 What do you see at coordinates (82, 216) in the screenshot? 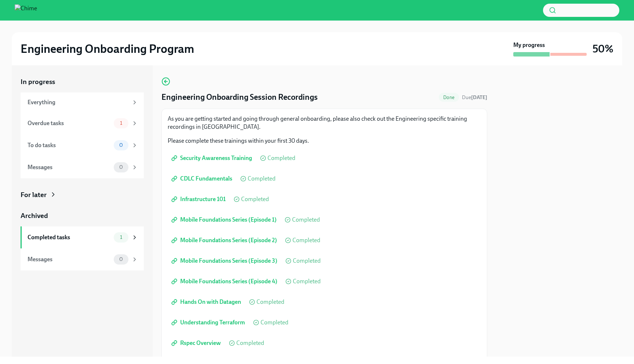
I see `a: Archived` at bounding box center [82, 216].